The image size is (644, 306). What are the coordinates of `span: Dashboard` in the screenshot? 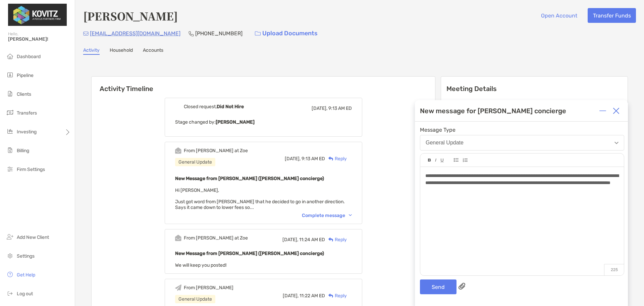 It's located at (29, 56).